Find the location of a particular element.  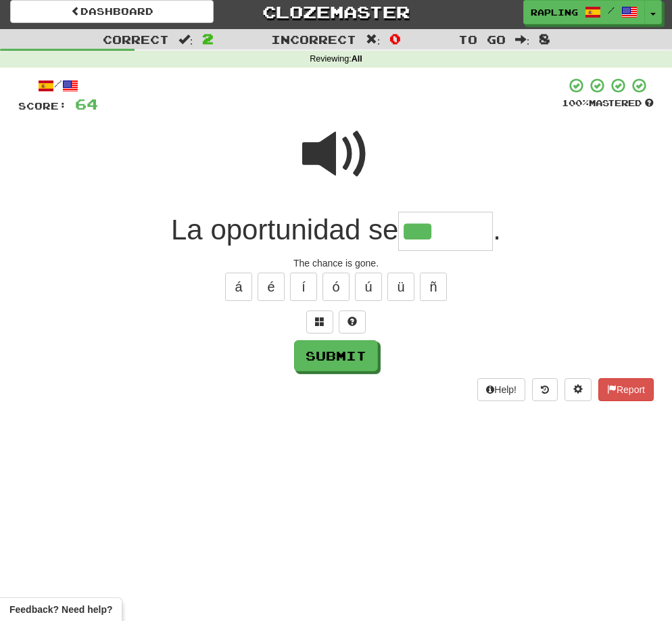

span: Open feedback widget is located at coordinates (61, 609).